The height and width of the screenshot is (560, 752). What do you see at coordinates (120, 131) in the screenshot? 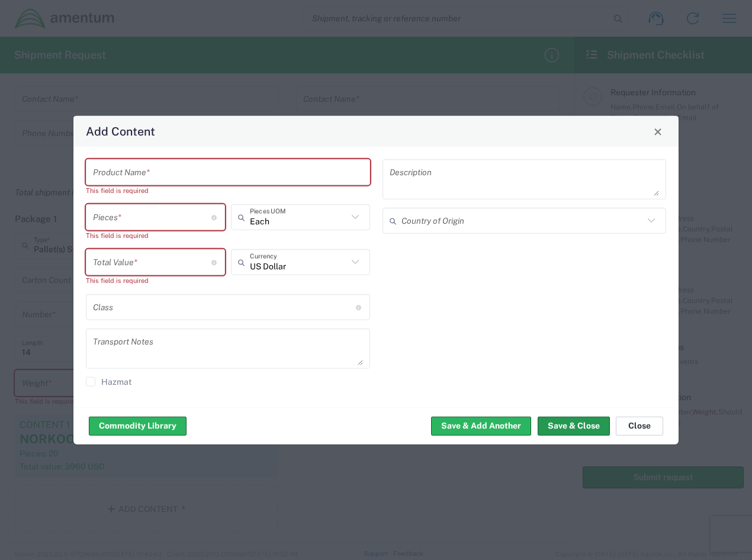
I see `h4: Add Content` at bounding box center [120, 131].